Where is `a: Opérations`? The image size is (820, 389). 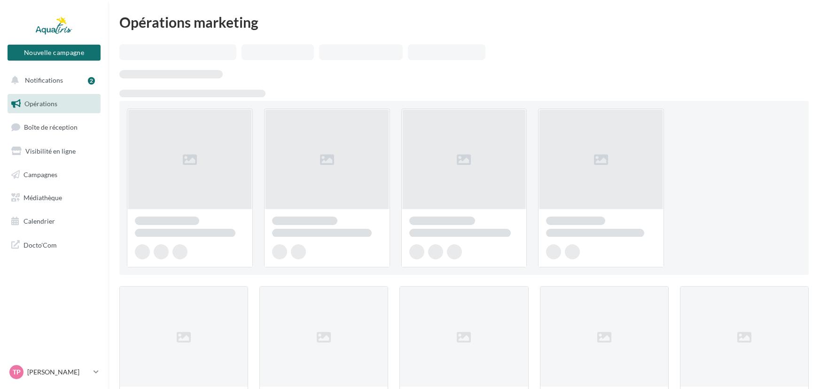 a: Opérations is located at coordinates (54, 104).